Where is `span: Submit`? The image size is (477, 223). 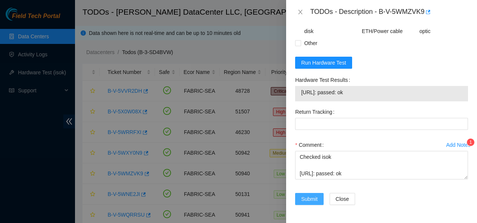 span: Submit is located at coordinates (309, 199).